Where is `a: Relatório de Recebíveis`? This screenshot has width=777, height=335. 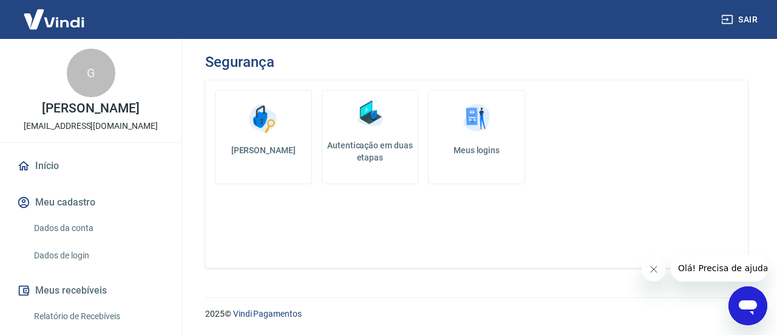
a: Relatório de Recebíveis is located at coordinates (98, 316).